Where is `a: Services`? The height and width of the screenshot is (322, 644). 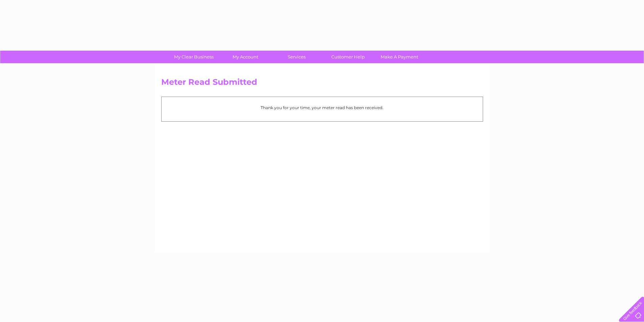
a: Services is located at coordinates (296, 57).